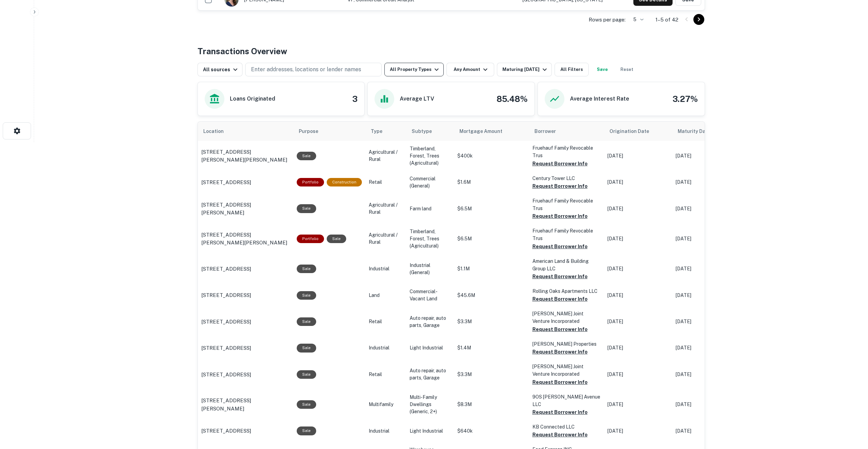 The image size is (868, 449). What do you see at coordinates (430, 208) in the screenshot?
I see `p: Farm land` at bounding box center [430, 208].